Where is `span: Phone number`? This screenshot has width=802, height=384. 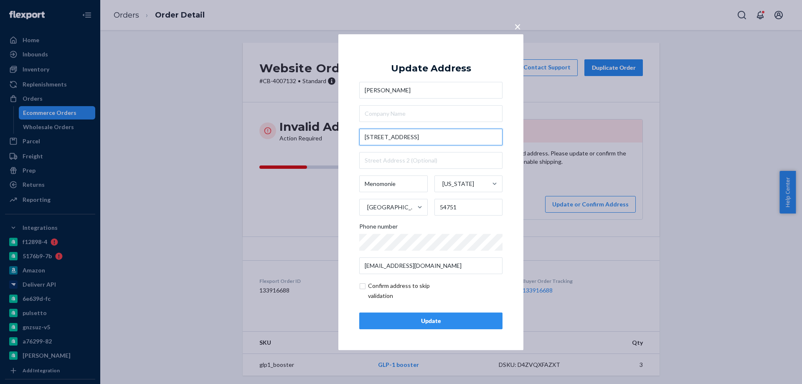 span: Phone number is located at coordinates (379, 228).